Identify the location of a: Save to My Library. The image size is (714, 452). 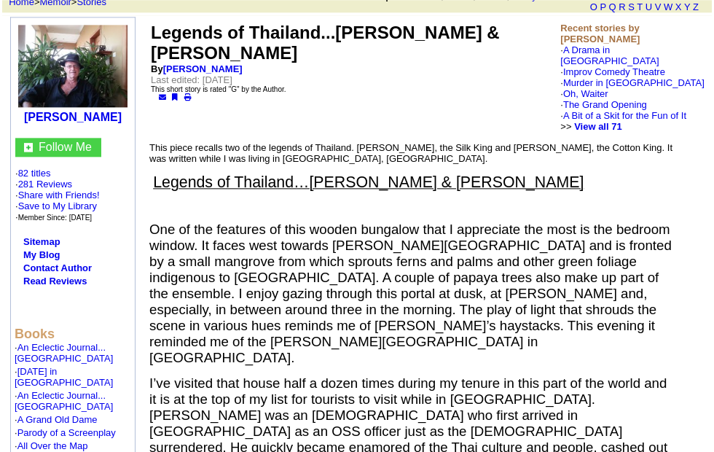
(58, 205).